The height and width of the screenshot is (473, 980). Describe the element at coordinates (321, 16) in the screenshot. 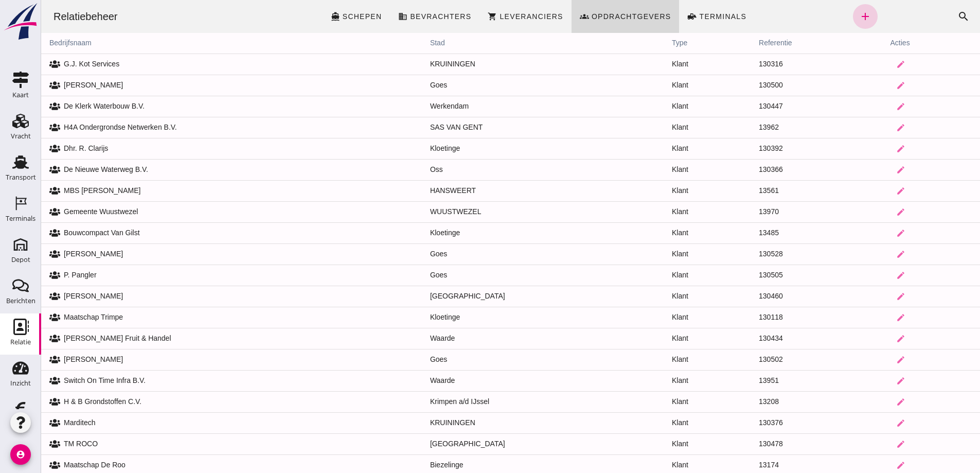

I see `span: Schepen` at that location.